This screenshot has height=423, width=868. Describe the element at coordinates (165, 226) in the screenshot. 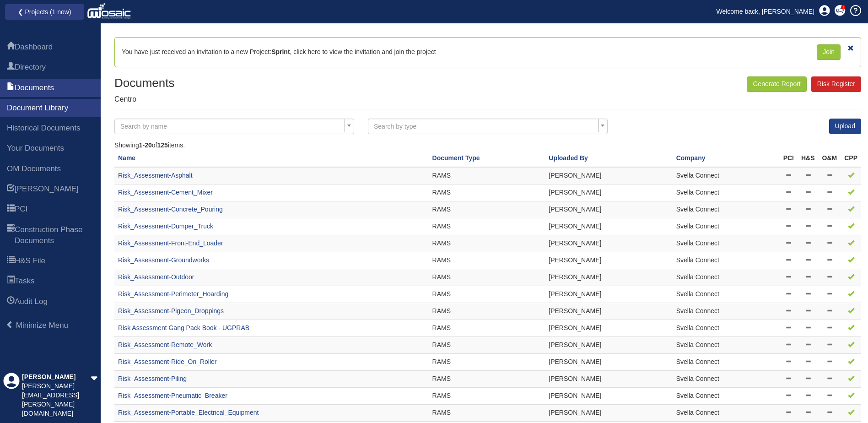

I see `a: Risk_Assessment-Dumper_Truck` at that location.